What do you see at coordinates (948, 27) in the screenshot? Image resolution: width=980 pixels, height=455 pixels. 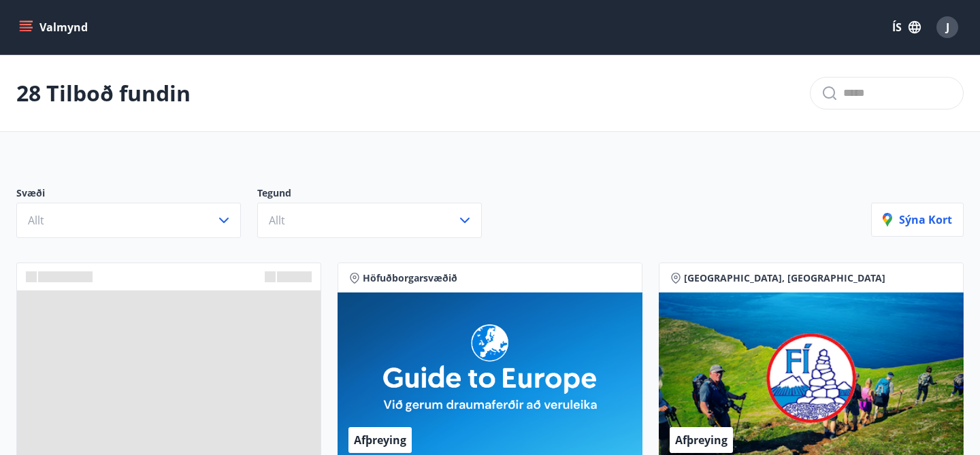 I see `span: J` at bounding box center [948, 27].